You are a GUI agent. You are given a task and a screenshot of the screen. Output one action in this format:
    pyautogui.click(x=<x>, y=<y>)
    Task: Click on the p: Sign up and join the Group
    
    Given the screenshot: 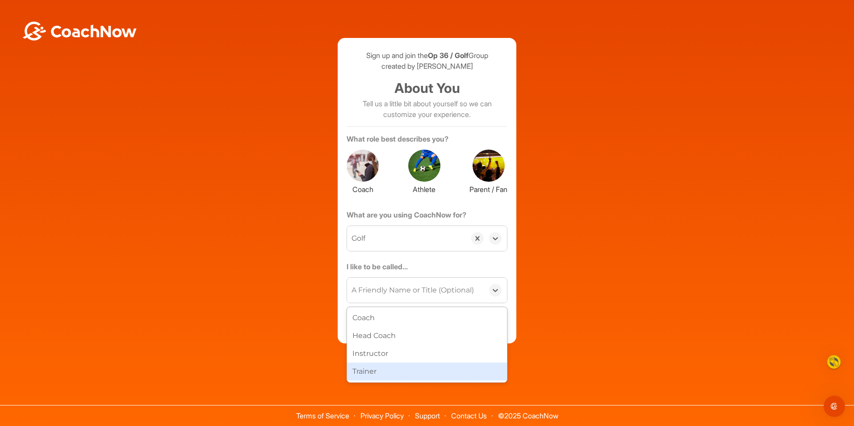 What is the action you would take?
    pyautogui.click(x=427, y=55)
    